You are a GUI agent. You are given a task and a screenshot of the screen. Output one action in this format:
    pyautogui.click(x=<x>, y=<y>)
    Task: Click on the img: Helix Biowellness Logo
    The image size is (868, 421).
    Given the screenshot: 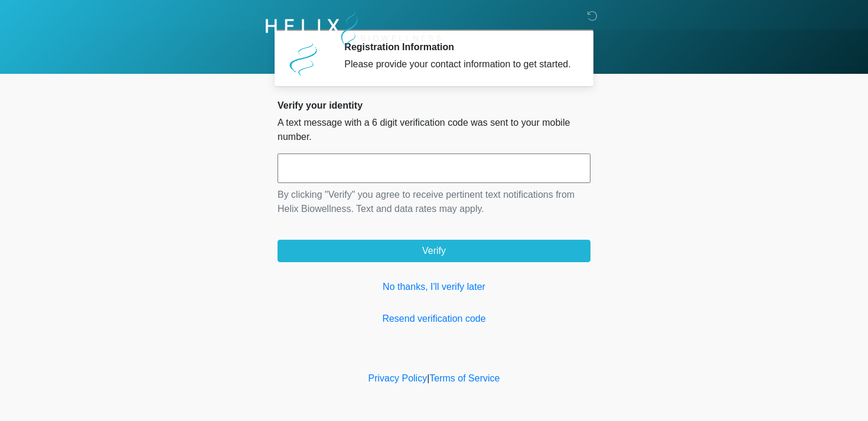 What is the action you would take?
    pyautogui.click(x=353, y=30)
    